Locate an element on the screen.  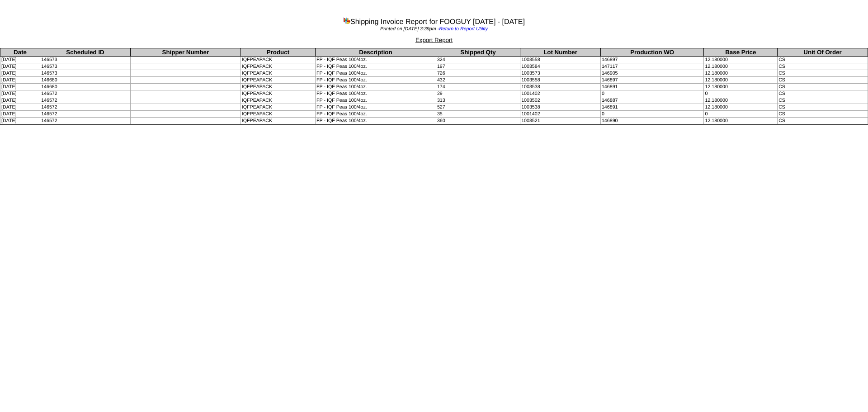
th: Unit Of Order is located at coordinates (823, 53).